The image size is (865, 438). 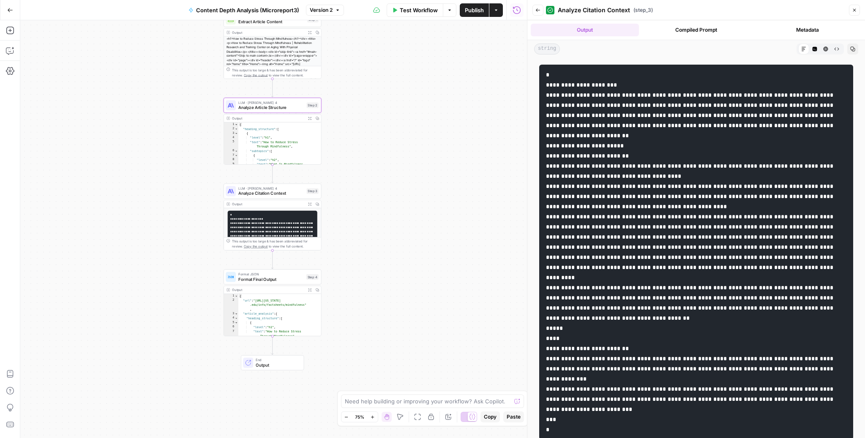 I want to click on div: Step 4, so click(x=312, y=277).